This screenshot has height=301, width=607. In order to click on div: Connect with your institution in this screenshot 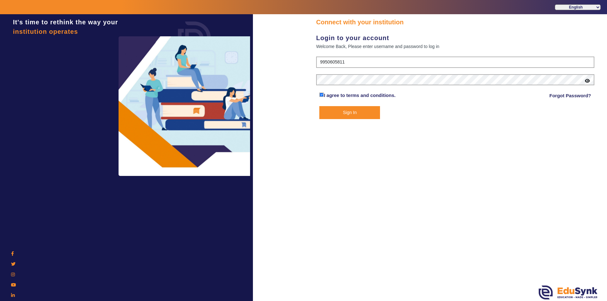, I will do `click(455, 22)`.